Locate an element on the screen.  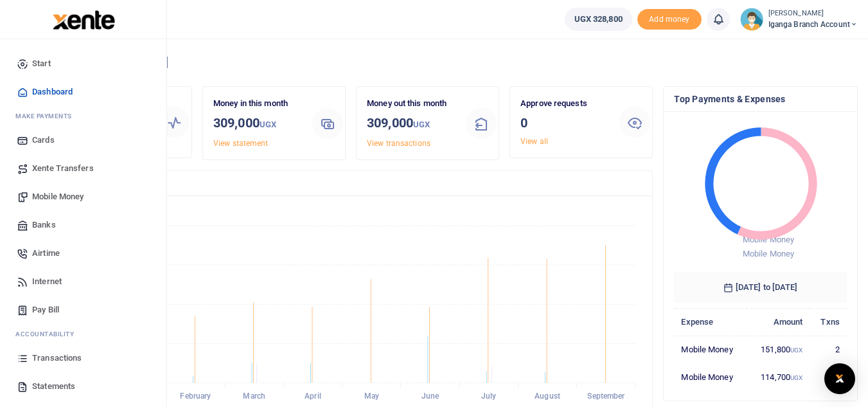
a: logo-small logo-large logo-large is located at coordinates (83, 19).